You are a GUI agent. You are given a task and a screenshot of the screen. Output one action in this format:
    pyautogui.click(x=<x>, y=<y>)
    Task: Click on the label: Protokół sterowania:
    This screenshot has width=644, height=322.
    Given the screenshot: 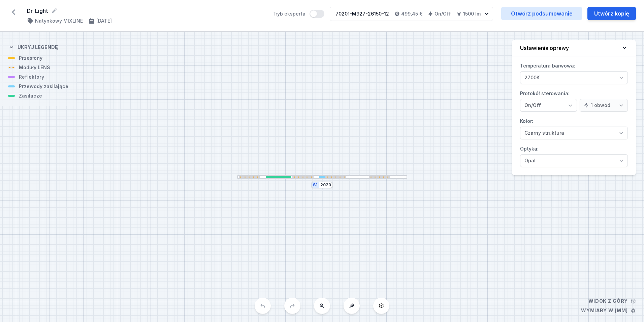 What is the action you would take?
    pyautogui.click(x=574, y=100)
    